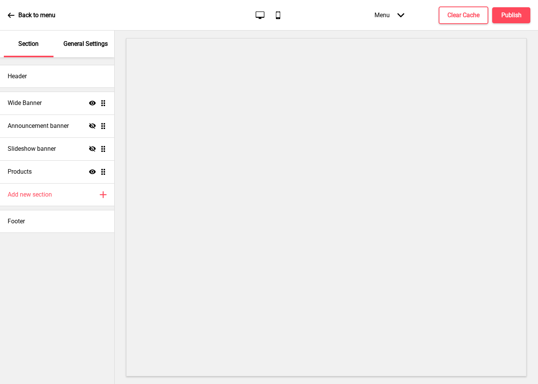  Describe the element at coordinates (86, 44) in the screenshot. I see `p: General Settings` at that location.